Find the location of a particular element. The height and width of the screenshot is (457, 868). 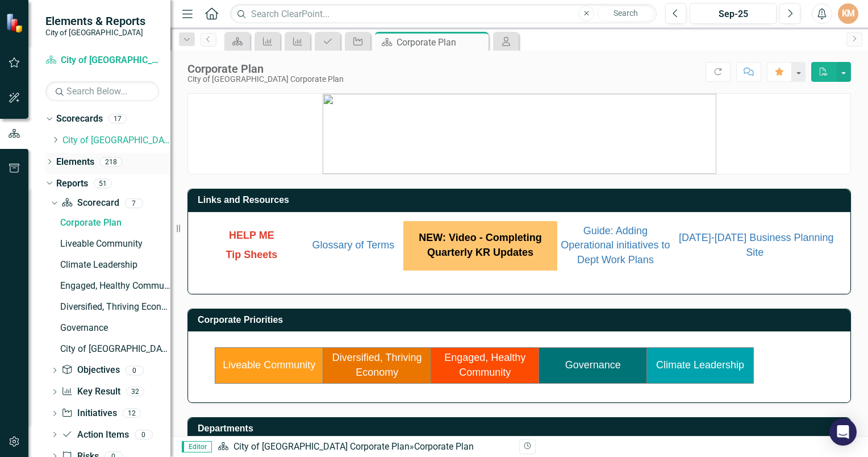

a: Scorecard is located at coordinates (90, 203).